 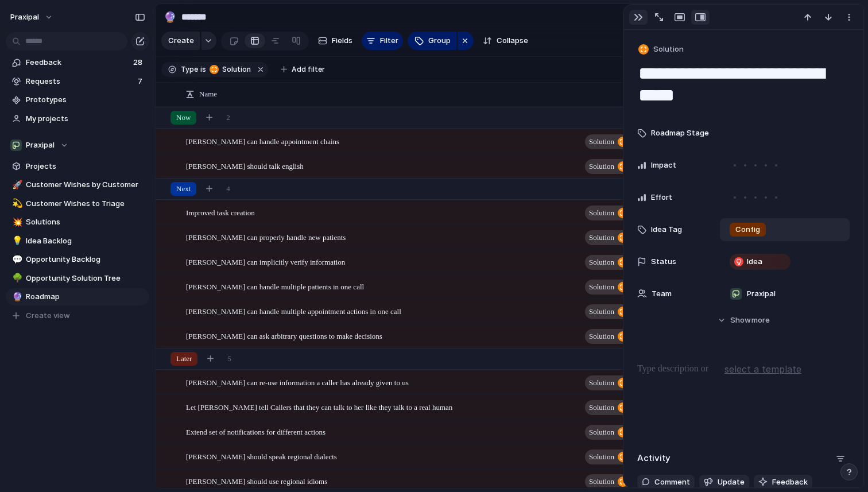 What do you see at coordinates (181, 41) in the screenshot?
I see `span: Create` at bounding box center [181, 41].